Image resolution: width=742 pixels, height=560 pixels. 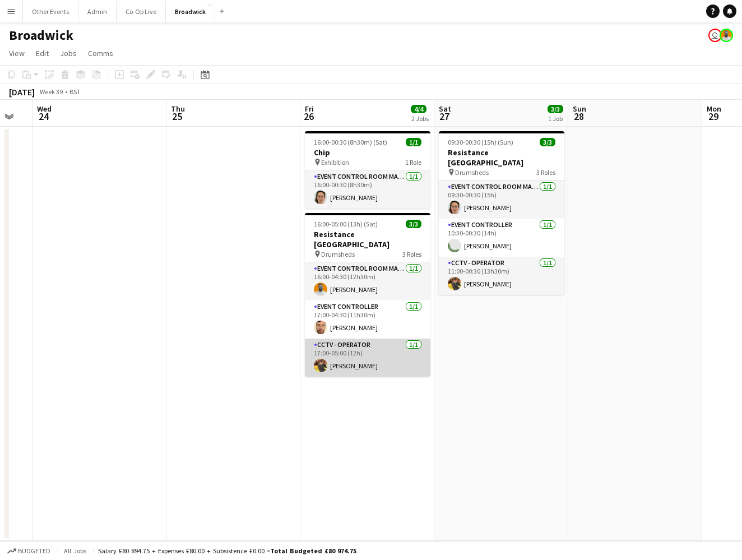 I want to click on h1: Broadwick, so click(x=41, y=35).